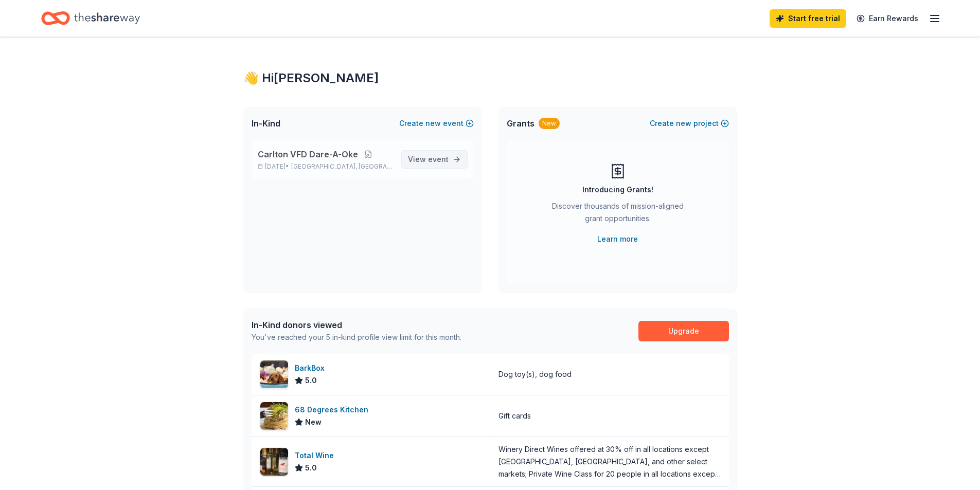 Image resolution: width=980 pixels, height=490 pixels. I want to click on a: Home, so click(91, 18).